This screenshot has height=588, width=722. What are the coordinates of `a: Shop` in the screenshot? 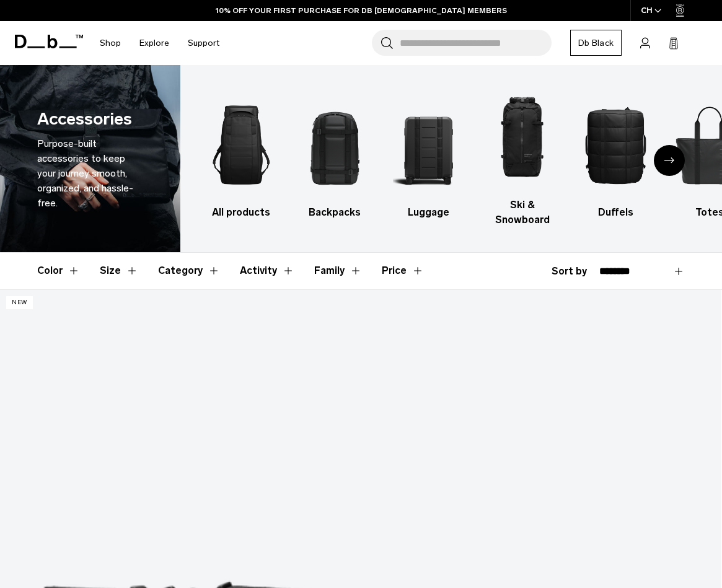 It's located at (111, 42).